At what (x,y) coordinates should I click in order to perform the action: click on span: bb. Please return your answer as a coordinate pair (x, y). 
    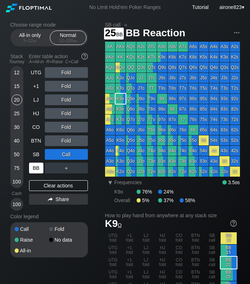
    Looking at the image, I should click on (35, 41).